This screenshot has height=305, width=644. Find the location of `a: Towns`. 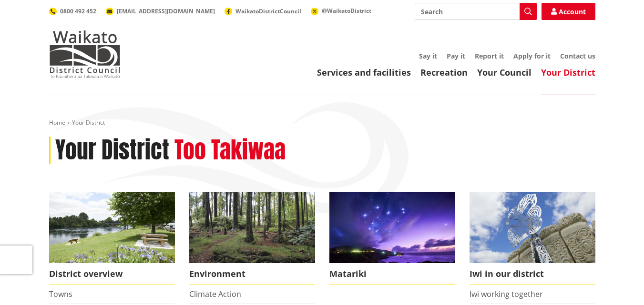

a: Towns is located at coordinates (61, 294).